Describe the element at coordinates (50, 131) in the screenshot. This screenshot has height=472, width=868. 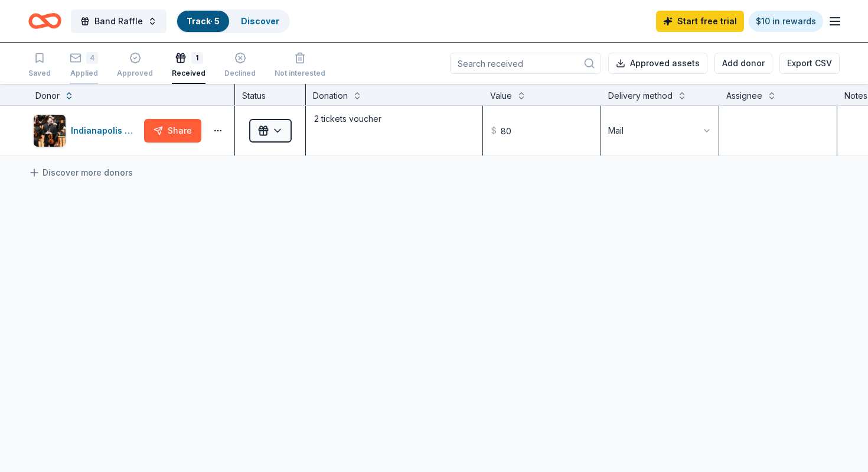
I see `img: Image for Indianapolis Symphony Orchestra` at that location.